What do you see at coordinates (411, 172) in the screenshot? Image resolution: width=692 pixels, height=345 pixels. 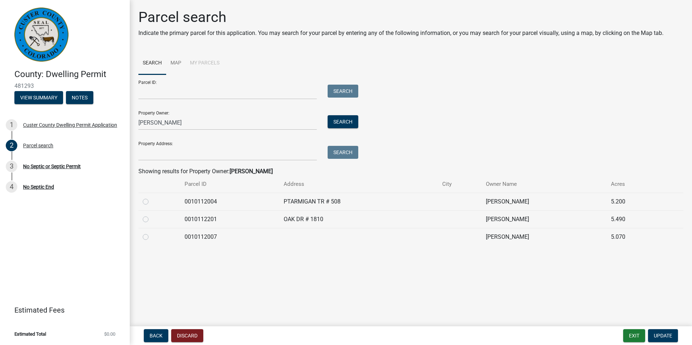 I see `div: Showing results for Property Owner:` at bounding box center [411, 172].